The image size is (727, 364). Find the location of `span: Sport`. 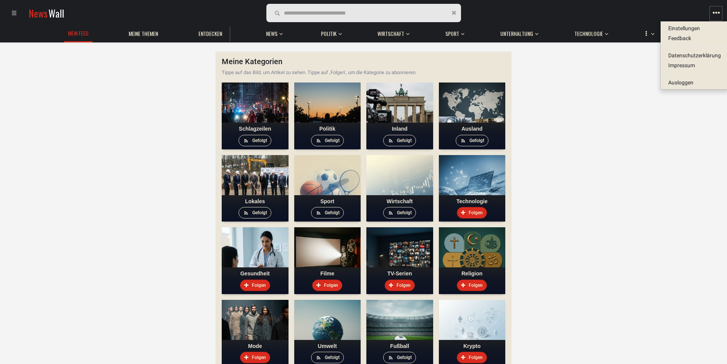

span: Sport is located at coordinates (452, 34).